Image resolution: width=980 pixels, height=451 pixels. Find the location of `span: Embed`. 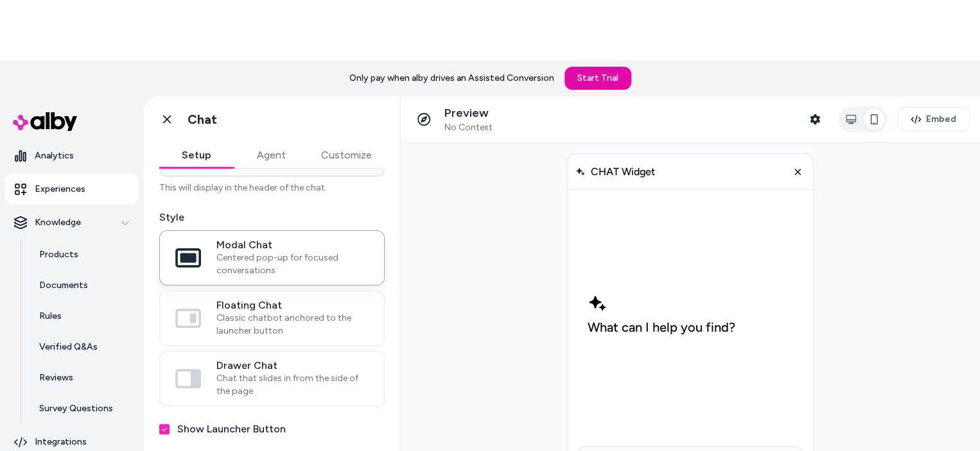

span: Embed is located at coordinates (941, 120).